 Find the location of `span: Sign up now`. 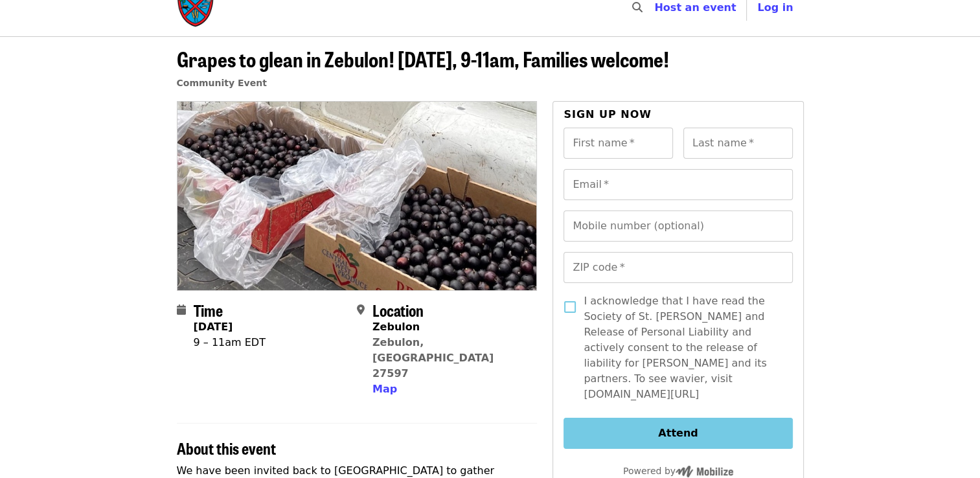

span: Sign up now is located at coordinates (608, 114).